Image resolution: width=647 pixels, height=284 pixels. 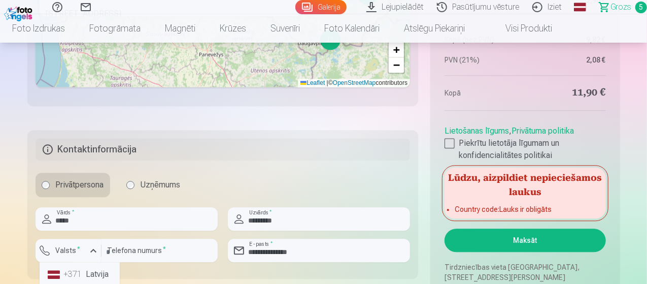 I want to click on input: Uzņēmums, so click(x=130, y=185).